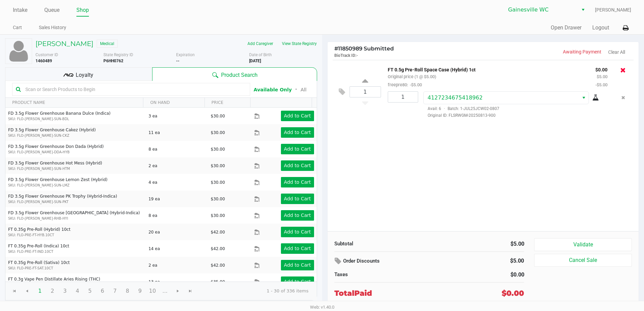  Describe the element at coordinates (43, 61) in the screenshot. I see `b: 1460489` at that location.